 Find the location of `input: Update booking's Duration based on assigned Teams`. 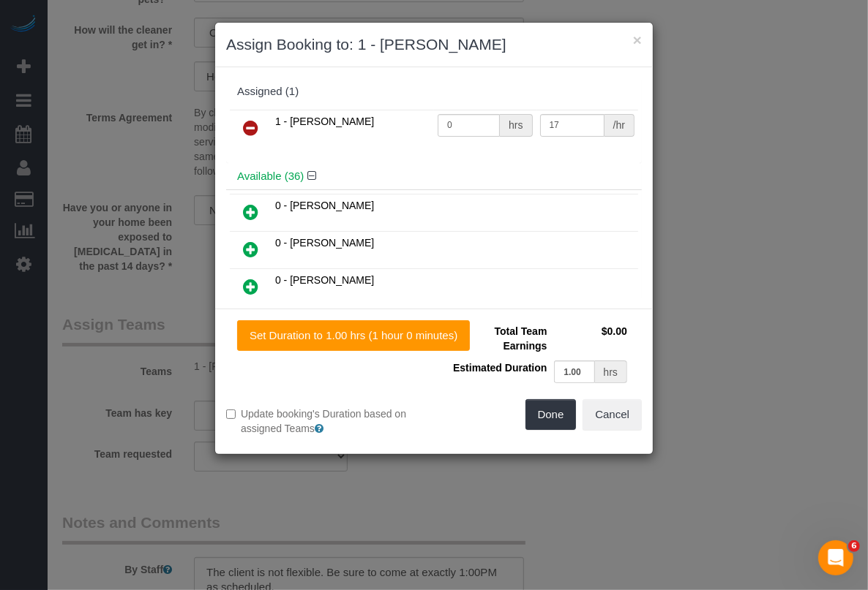

input: Update booking's Duration based on assigned Teams is located at coordinates (231, 414).